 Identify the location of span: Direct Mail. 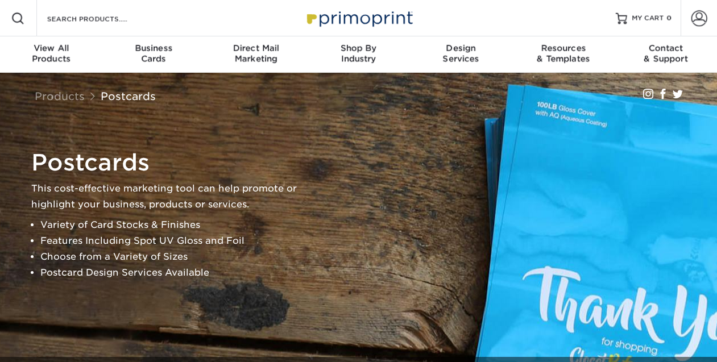
(256, 48).